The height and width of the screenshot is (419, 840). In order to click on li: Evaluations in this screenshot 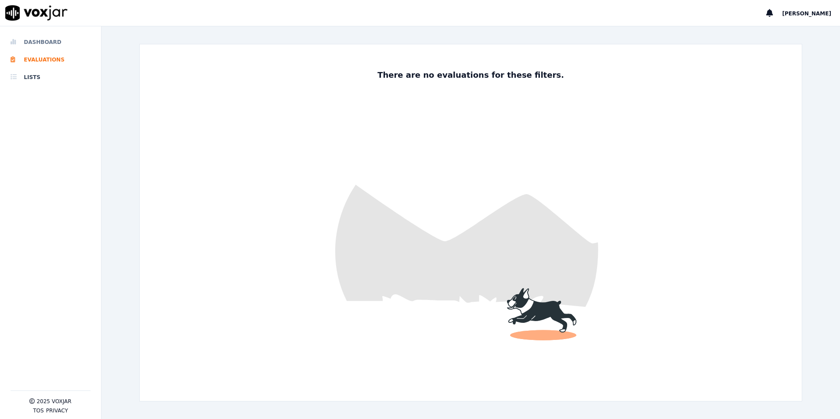, I will do `click(51, 60)`.